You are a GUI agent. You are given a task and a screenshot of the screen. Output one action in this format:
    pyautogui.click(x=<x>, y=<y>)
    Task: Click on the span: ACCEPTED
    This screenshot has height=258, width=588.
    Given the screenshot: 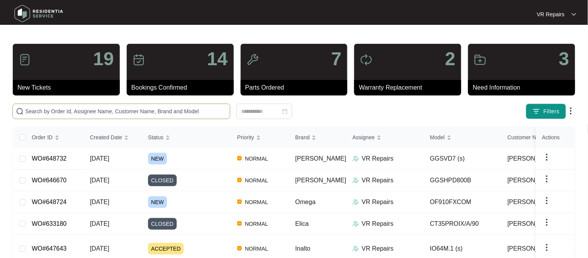 What is the action you would take?
    pyautogui.click(x=166, y=248)
    